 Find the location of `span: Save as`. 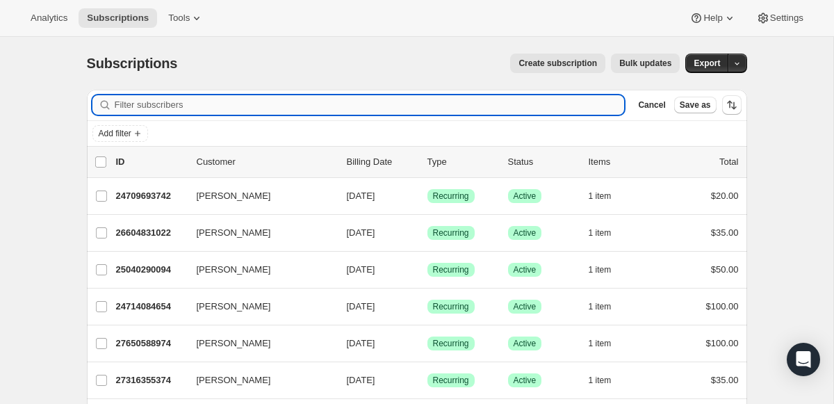

span: Save as is located at coordinates (695, 105).